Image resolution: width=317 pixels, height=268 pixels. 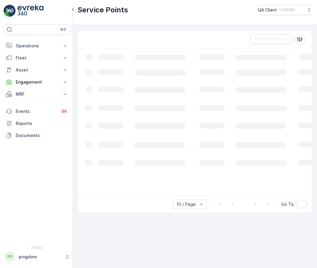 What do you see at coordinates (36, 111) in the screenshot?
I see `p: Events` at bounding box center [36, 111].